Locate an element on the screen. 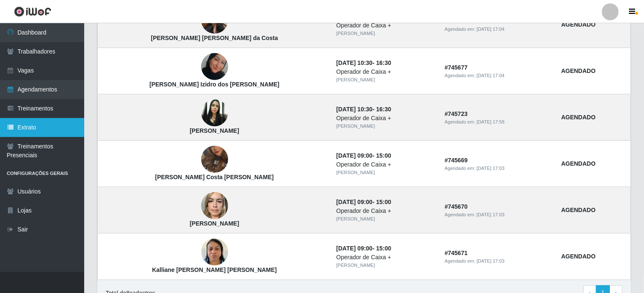 The height and width of the screenshot is (293, 644). strong: # 745723 is located at coordinates (456, 114).